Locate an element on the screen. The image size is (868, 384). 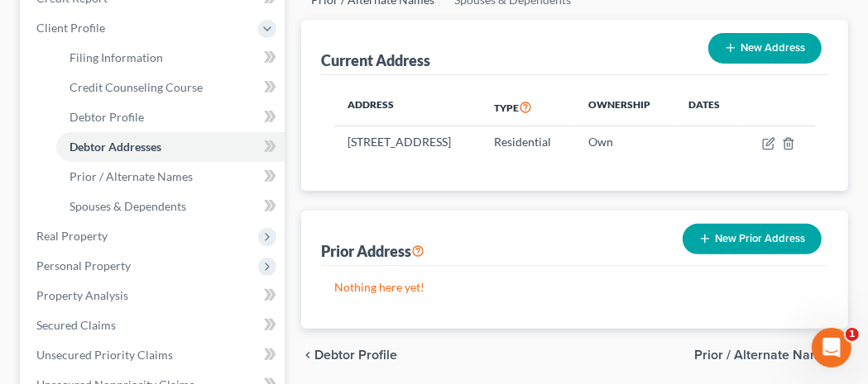
span: Client Profile is located at coordinates (70, 27).